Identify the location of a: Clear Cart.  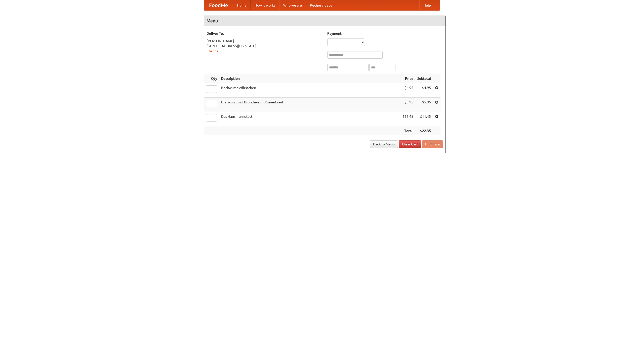
(409, 144).